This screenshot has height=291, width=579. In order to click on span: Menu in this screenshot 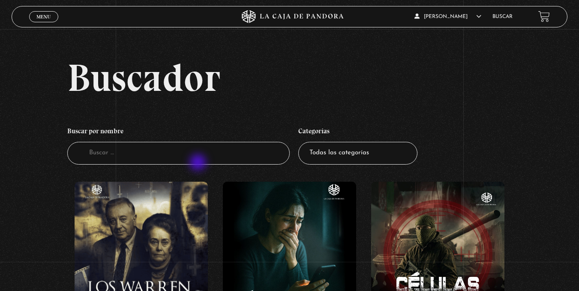, I will do `click(43, 17)`.